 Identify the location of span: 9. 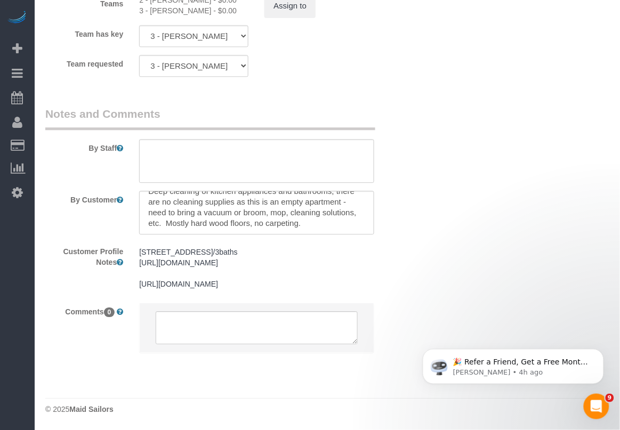
(610, 398).